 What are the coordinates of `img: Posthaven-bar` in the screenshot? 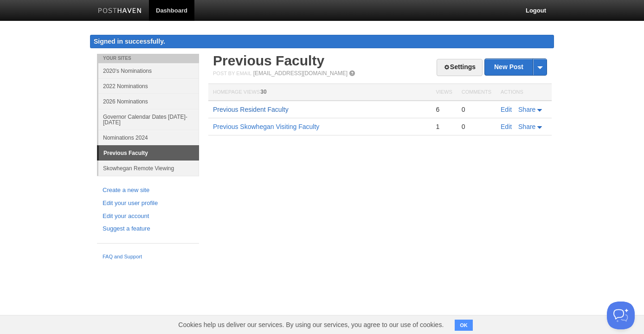 It's located at (120, 11).